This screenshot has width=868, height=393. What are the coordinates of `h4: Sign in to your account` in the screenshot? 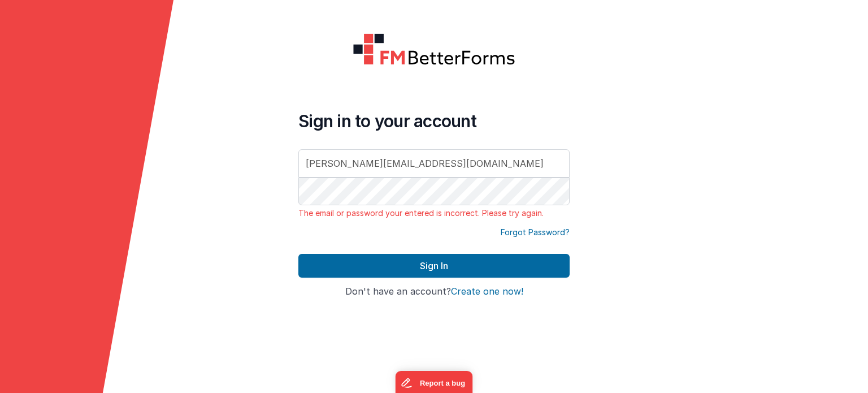 It's located at (434, 121).